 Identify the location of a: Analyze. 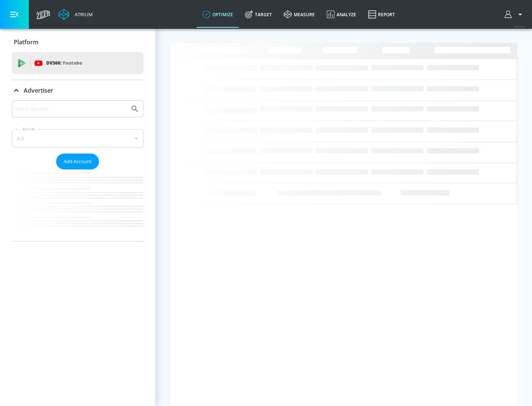
(341, 14).